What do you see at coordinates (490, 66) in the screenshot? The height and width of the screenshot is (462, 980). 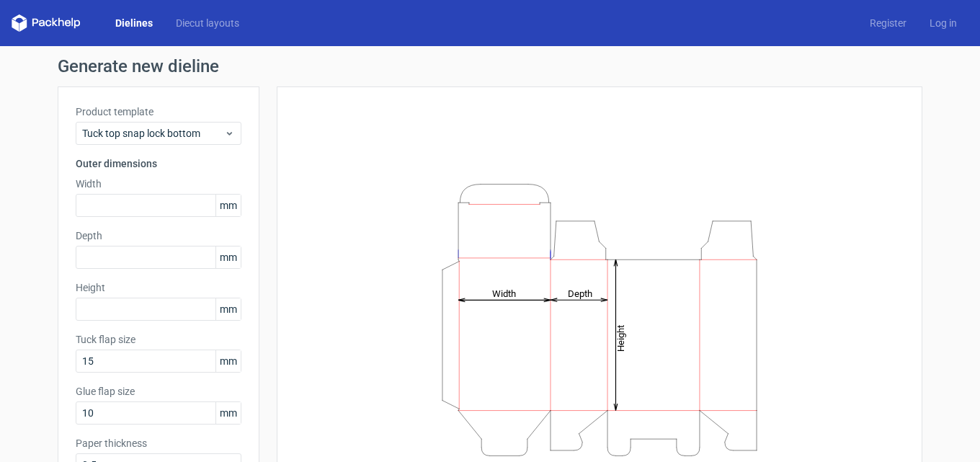 I see `h1: Generate new dieline` at bounding box center [490, 66].